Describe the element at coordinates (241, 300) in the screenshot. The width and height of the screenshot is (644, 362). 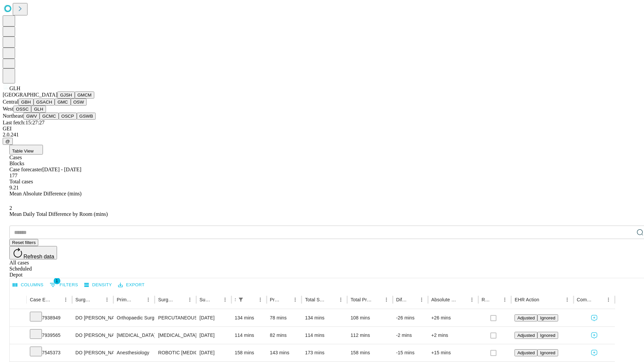
I see `div: 1 active filter` at that location.